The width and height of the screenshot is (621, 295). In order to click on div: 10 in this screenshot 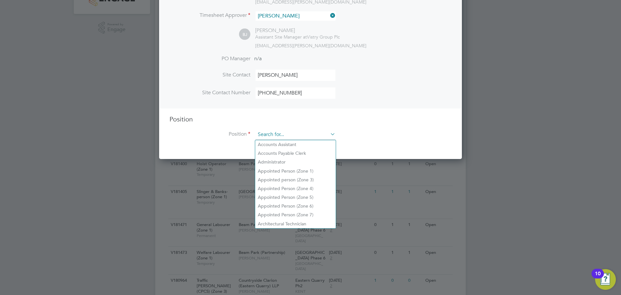, I will do `click(598, 278)`.